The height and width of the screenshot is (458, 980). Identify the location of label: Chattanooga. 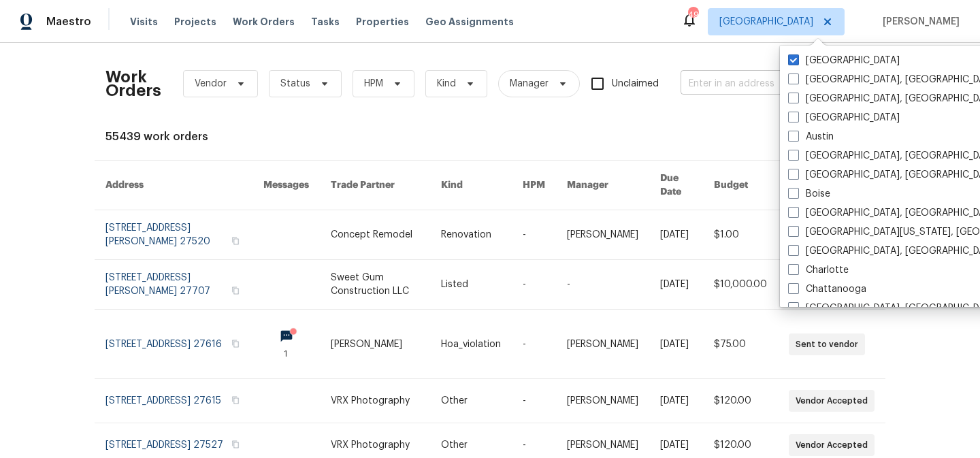
(827, 289).